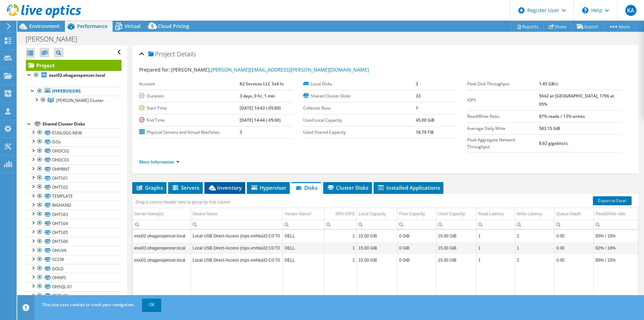 Image resolution: width=644 pixels, height=320 pixels. Describe the element at coordinates (44, 26) in the screenshot. I see `span: Environment` at that location.